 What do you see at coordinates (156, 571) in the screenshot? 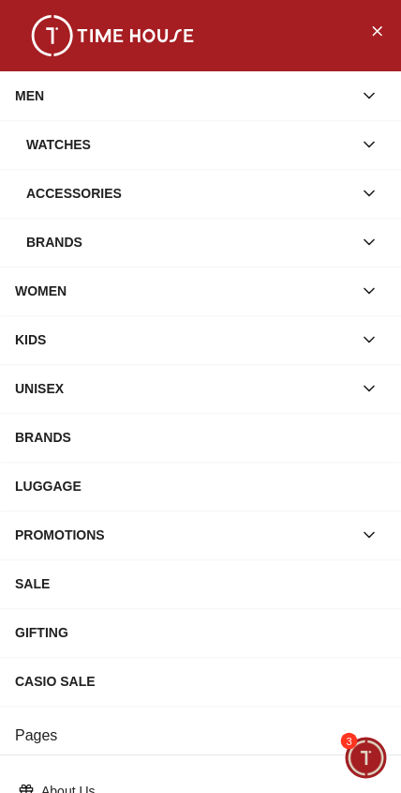
I see `span: Please share details about your preferred watch (model name, pricing preferences, movement etc.) ...` at bounding box center [156, 571].